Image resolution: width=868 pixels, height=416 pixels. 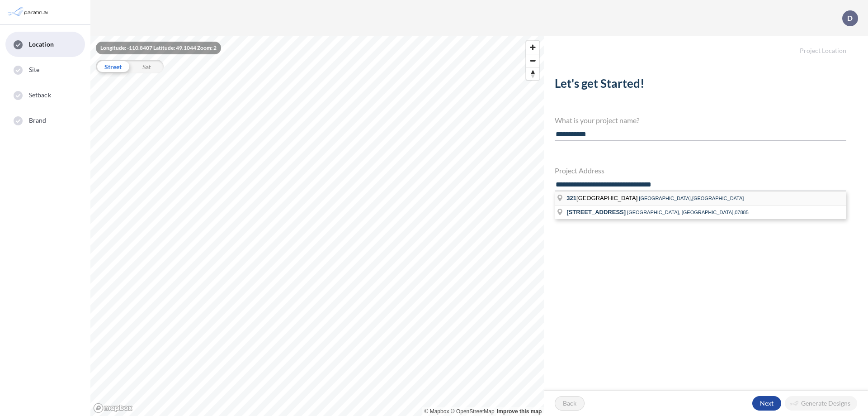 I want to click on a: Mapbox homepage, so click(x=113, y=407).